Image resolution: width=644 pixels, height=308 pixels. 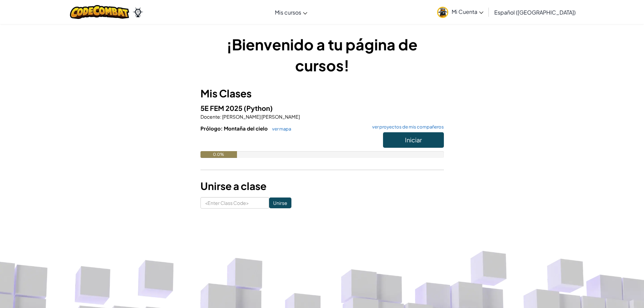 What do you see at coordinates (291, 12) in the screenshot?
I see `a: Mis cursos` at bounding box center [291, 12].